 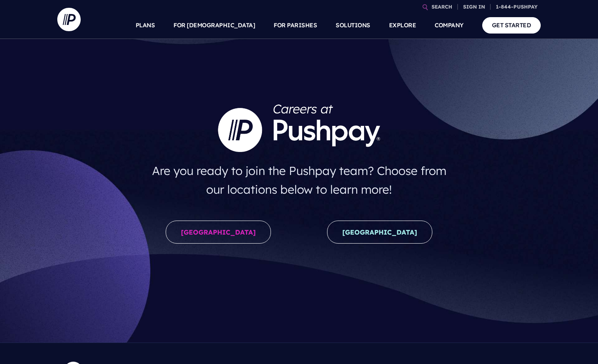 I want to click on a: PLANS, so click(x=146, y=25).